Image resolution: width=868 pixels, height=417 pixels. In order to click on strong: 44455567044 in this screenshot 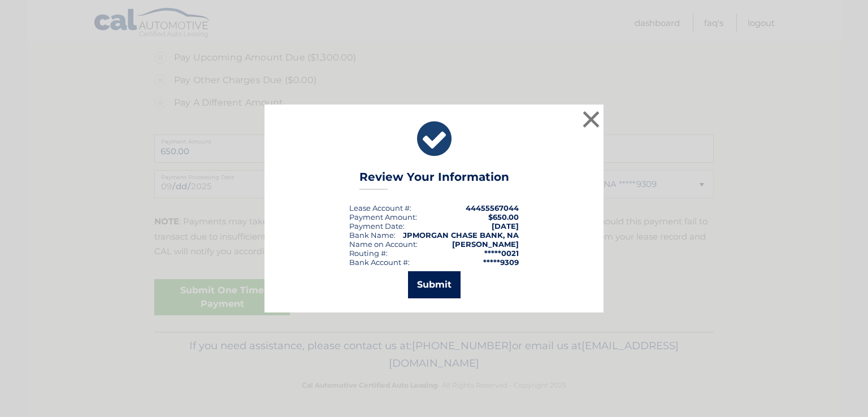, I will do `click(492, 208)`.